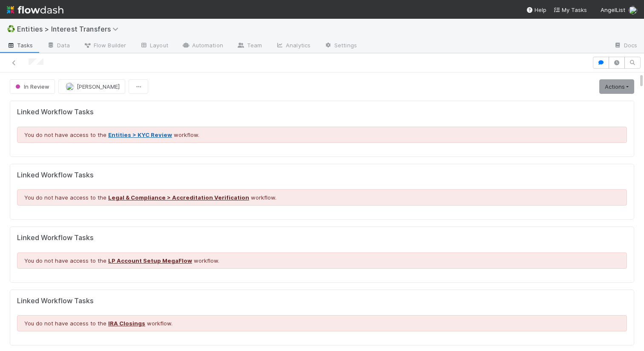 The height and width of the screenshot is (351, 644). I want to click on div: Help, so click(536, 10).